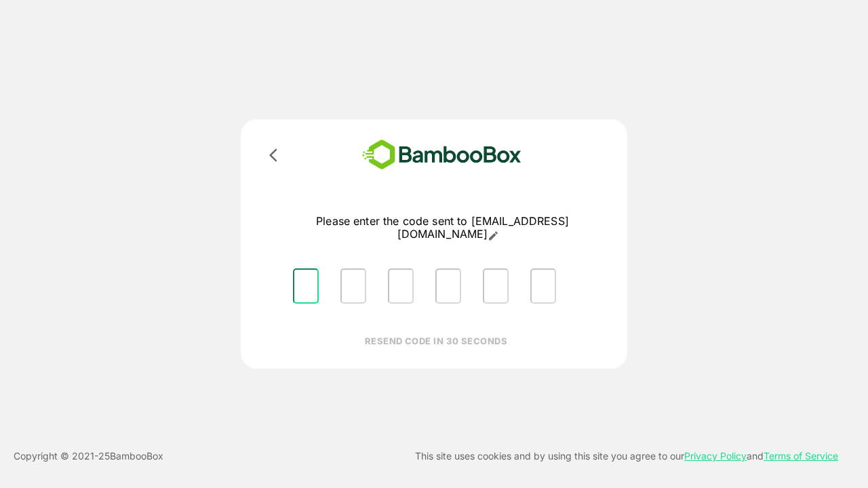  Describe the element at coordinates (401, 286) in the screenshot. I see `input: Please enter OTP character 3` at that location.